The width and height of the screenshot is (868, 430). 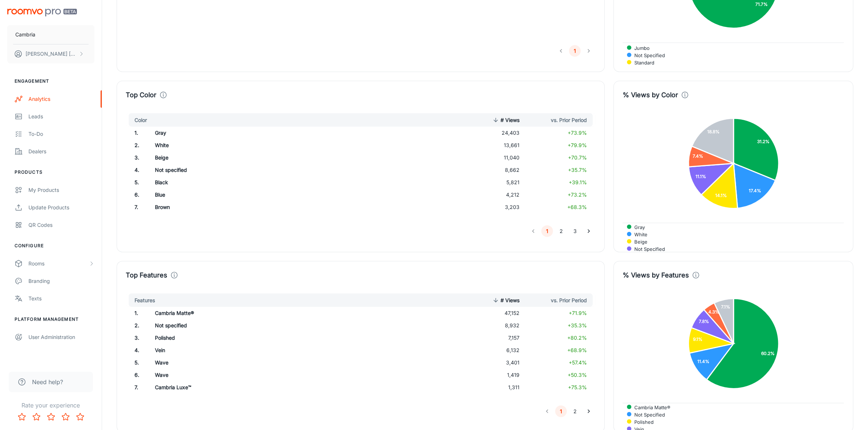 What do you see at coordinates (254, 145) in the screenshot?
I see `td: White` at bounding box center [254, 145].